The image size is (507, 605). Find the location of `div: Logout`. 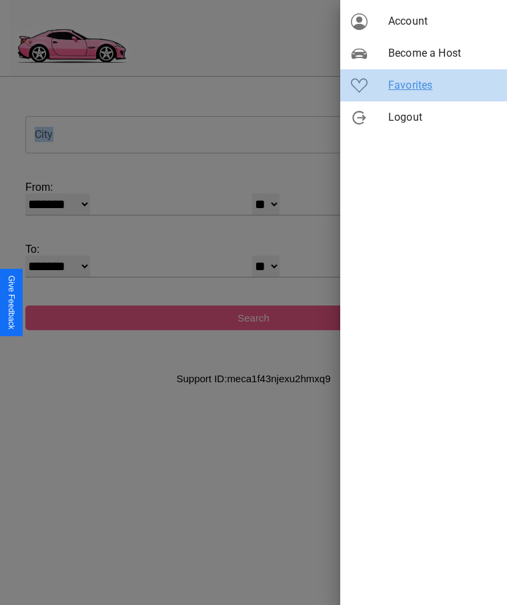

div: Logout is located at coordinates (424, 117).